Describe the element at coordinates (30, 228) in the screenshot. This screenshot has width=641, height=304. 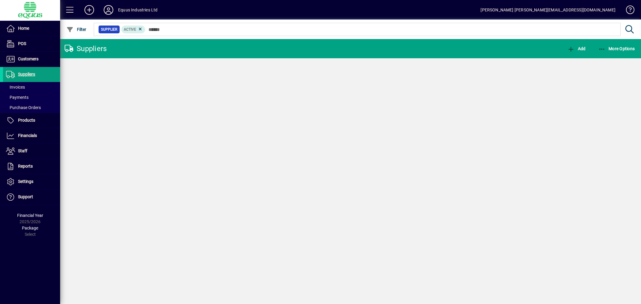
I see `span: Package` at that location.